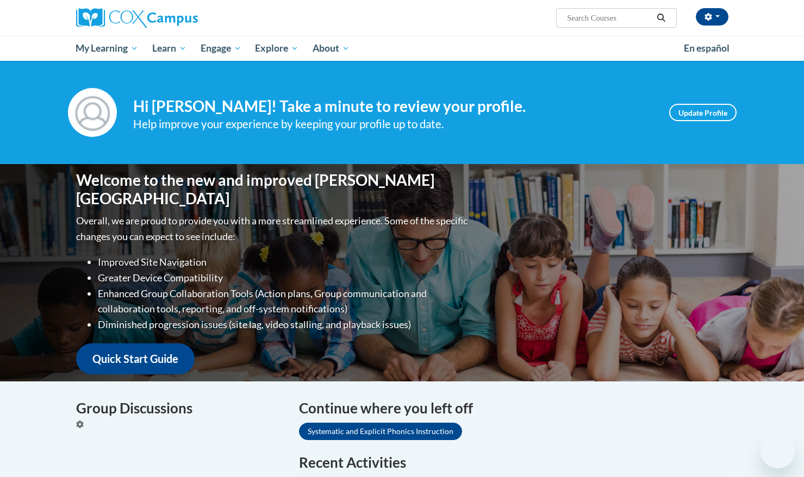 The width and height of the screenshot is (804, 477). I want to click on a: Cox Campus, so click(179, 18).